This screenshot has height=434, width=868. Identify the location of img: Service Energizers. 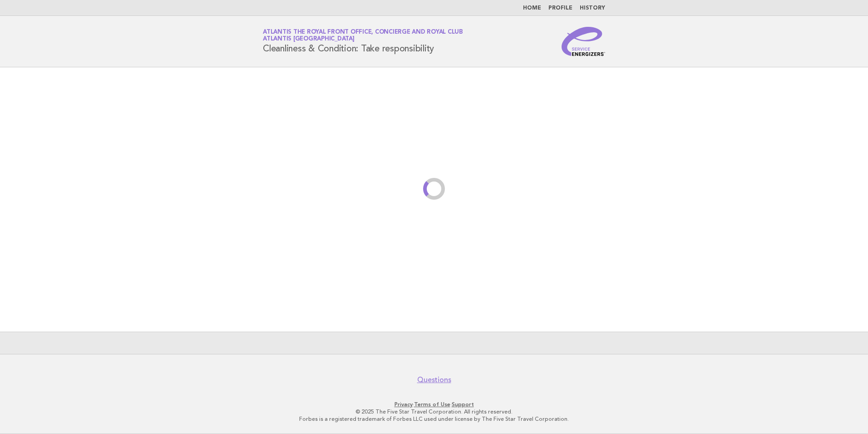
(584, 42).